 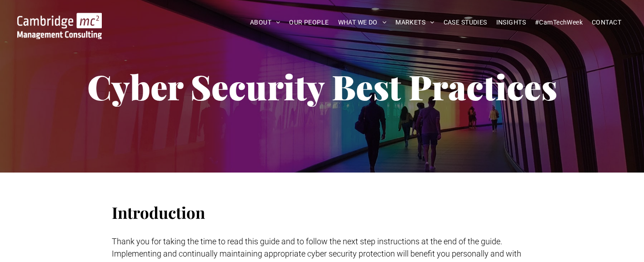 What do you see at coordinates (158, 212) in the screenshot?
I see `span: Introduction` at bounding box center [158, 212].